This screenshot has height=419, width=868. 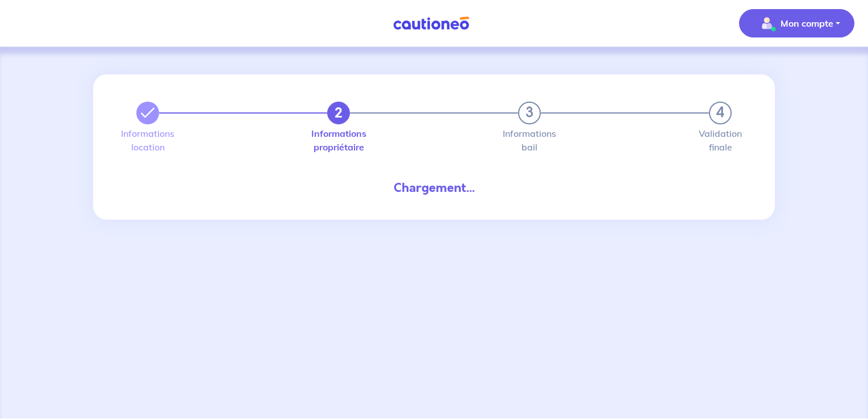 What do you see at coordinates (148, 140) in the screenshot?
I see `label: Informations location` at bounding box center [148, 140].